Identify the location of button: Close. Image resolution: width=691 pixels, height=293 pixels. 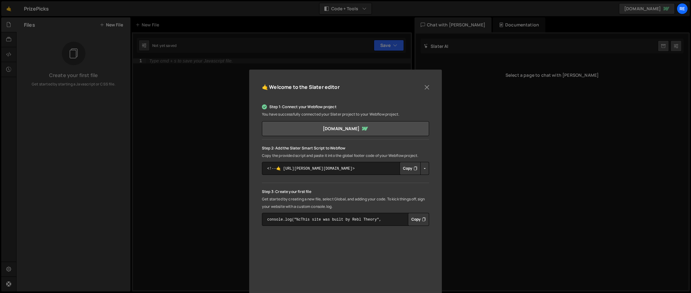
(427, 87).